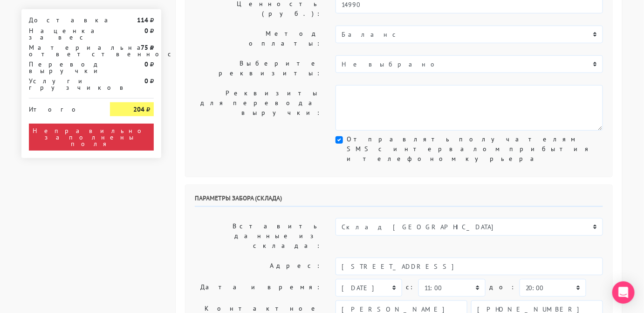 This screenshot has width=644, height=313. I want to click on label: Вставить данные из склада:, so click(258, 236).